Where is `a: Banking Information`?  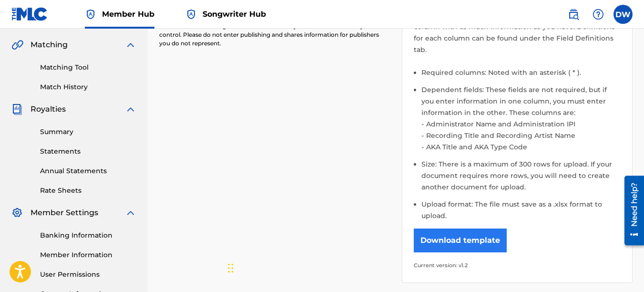 a: Banking Information is located at coordinates (88, 235).